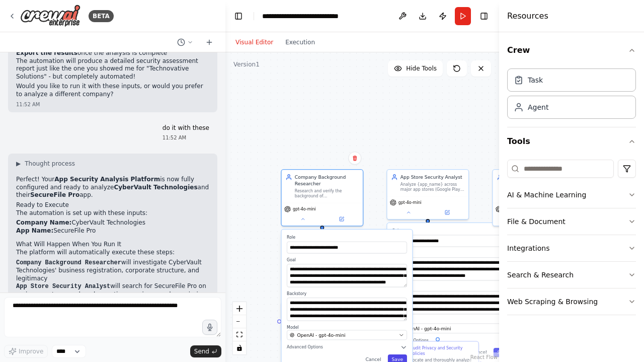 This screenshot has width=644, height=362. Describe the element at coordinates (421, 68) in the screenshot. I see `span: Hide Tools` at that location.